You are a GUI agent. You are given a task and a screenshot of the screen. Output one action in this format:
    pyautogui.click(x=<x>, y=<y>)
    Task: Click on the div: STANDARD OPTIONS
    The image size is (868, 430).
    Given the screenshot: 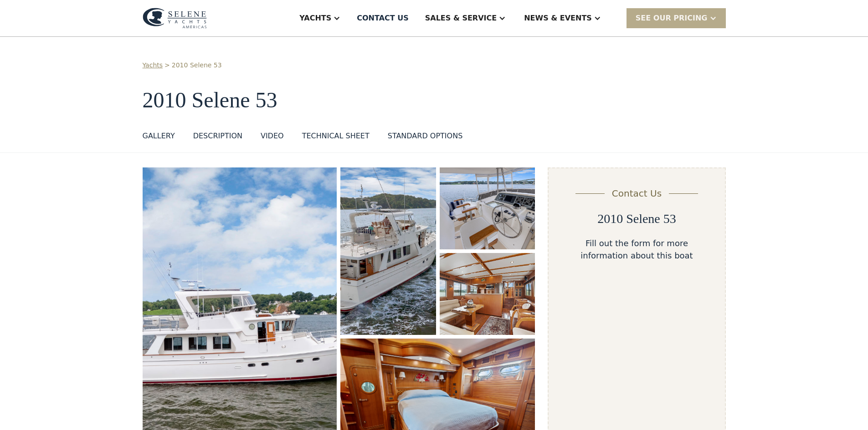 What is the action you would take?
    pyautogui.click(x=425, y=136)
    